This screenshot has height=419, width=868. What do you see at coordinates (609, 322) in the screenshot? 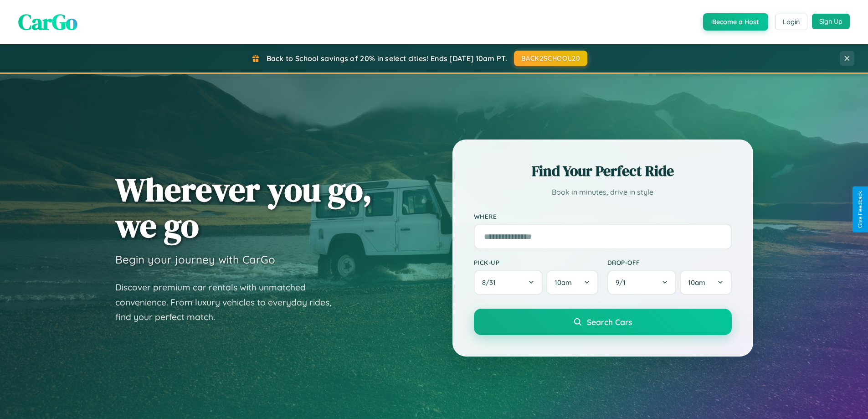
I see `span: Search Cars` at bounding box center [609, 322].